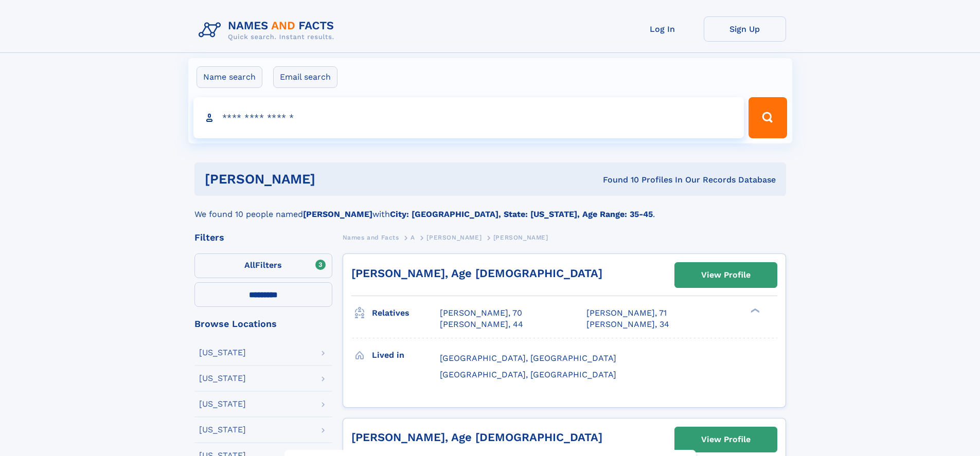 The image size is (980, 456). I want to click on label: Filters, so click(264, 266).